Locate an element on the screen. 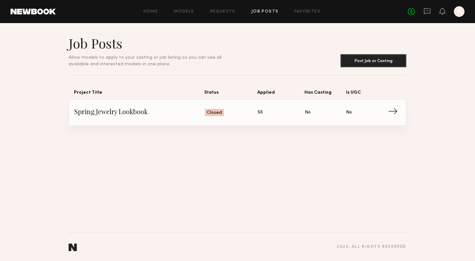  span: Allow models to apply to your casting or job listing so you can see all available and interested ... is located at coordinates (145, 61).